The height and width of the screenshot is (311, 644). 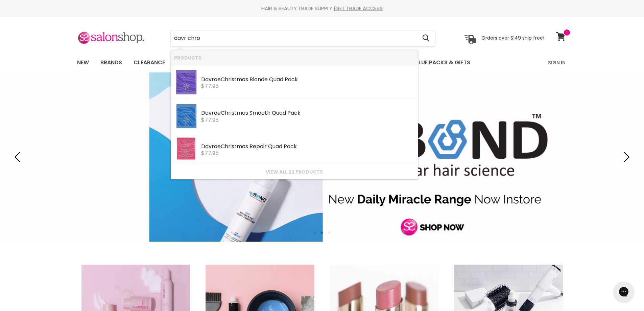 I want to click on a: Clearance, so click(x=149, y=62).